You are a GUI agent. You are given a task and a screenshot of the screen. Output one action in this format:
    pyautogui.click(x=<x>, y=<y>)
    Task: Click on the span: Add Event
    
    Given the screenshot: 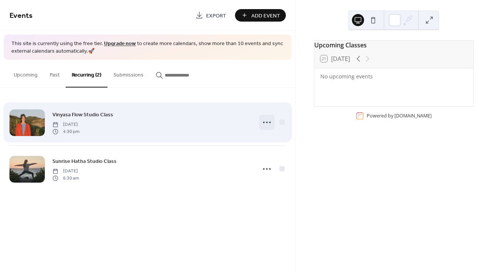 What is the action you would take?
    pyautogui.click(x=266, y=16)
    